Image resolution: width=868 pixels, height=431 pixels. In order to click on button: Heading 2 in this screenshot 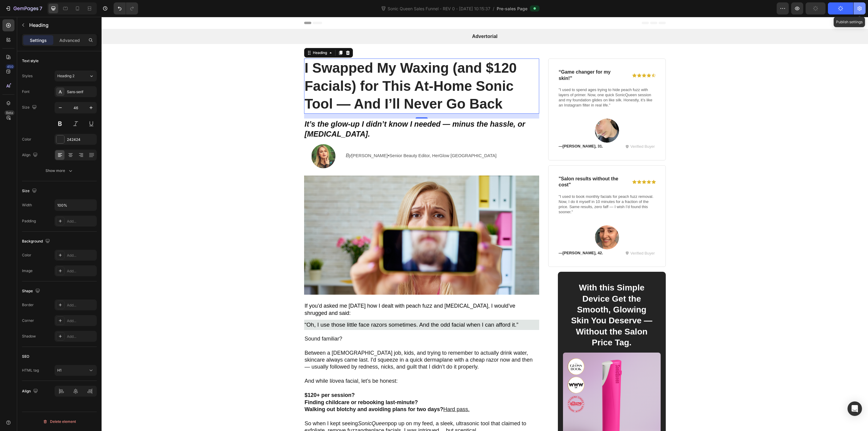, I will do `click(76, 76)`.